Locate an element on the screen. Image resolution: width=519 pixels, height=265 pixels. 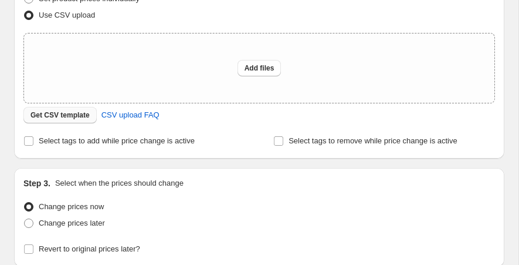
span: Change prices now is located at coordinates (71, 206).